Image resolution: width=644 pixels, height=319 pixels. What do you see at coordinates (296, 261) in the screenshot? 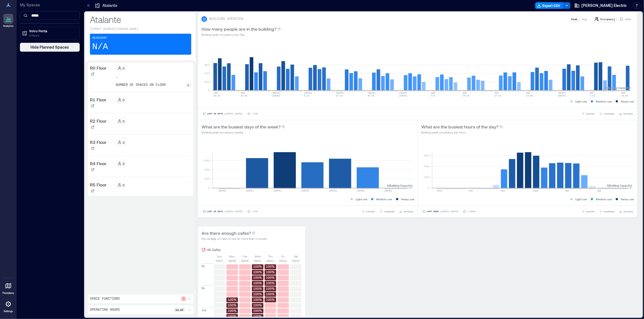
I see `p: 09/13` at bounding box center [296, 261].